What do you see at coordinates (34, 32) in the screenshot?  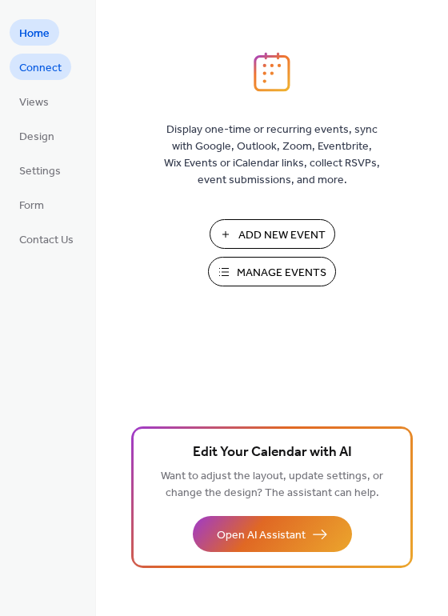 I see `a: Home` at bounding box center [34, 32].